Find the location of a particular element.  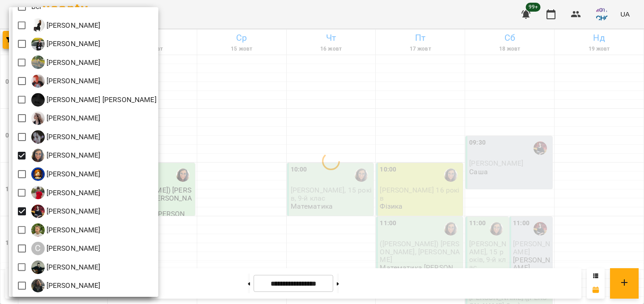

div: Кулебякіна Ольга is located at coordinates (65, 156).